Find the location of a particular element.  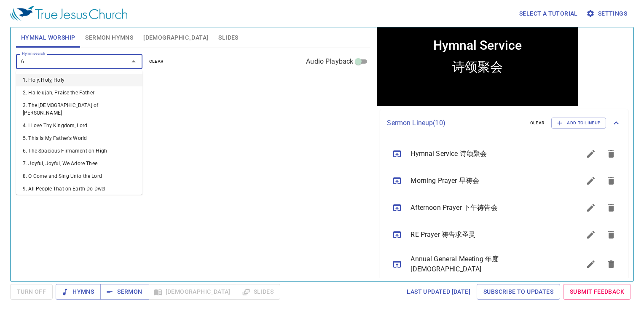

span: Sermon is located at coordinates (124, 292).